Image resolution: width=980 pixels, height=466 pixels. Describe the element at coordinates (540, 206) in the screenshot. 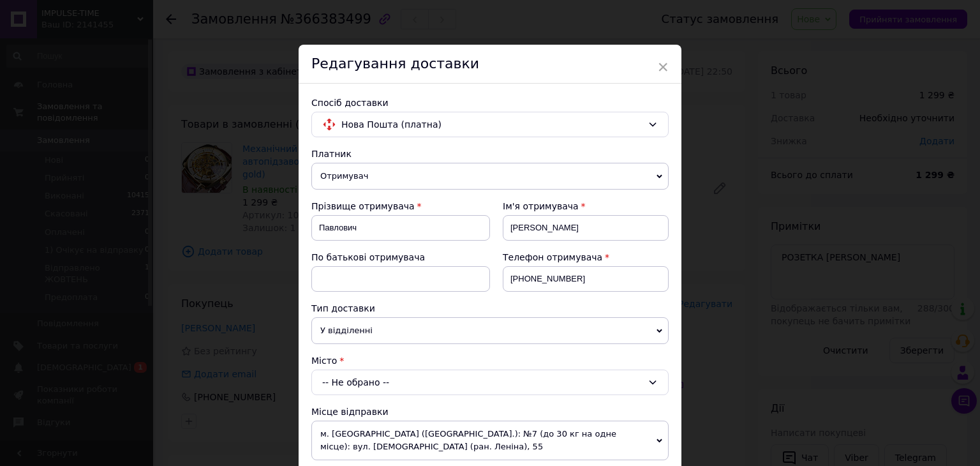

I see `span: Ім'я отримувача` at that location.